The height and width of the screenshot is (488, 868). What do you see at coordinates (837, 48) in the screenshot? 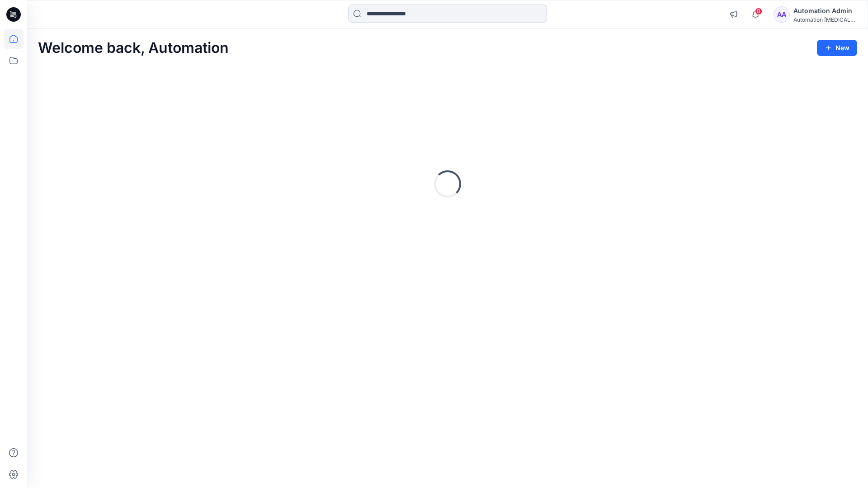
I see `button: New` at bounding box center [837, 48].